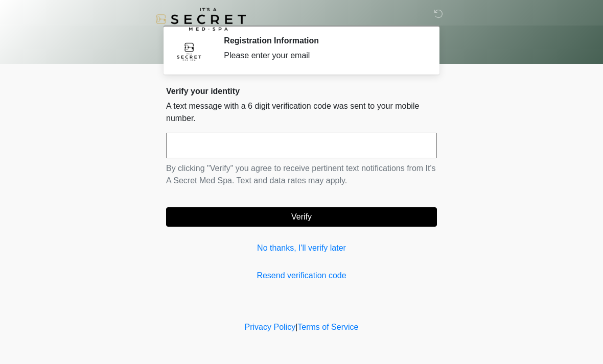 The width and height of the screenshot is (603, 364). Describe the element at coordinates (271, 327) in the screenshot. I see `a: Privacy Policy` at that location.